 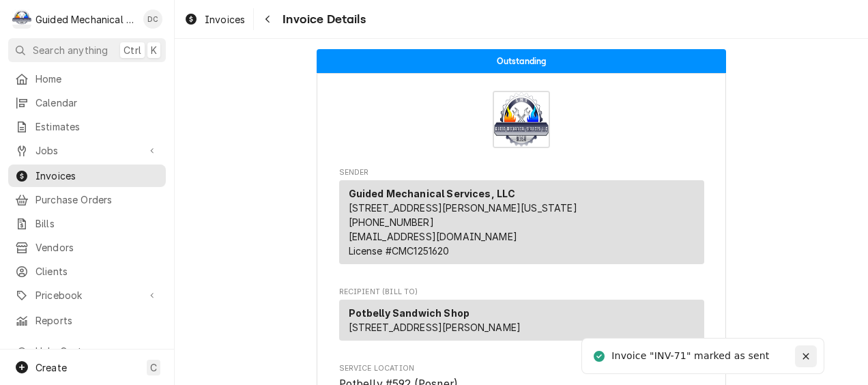 I want to click on a: Bills, so click(x=86, y=223).